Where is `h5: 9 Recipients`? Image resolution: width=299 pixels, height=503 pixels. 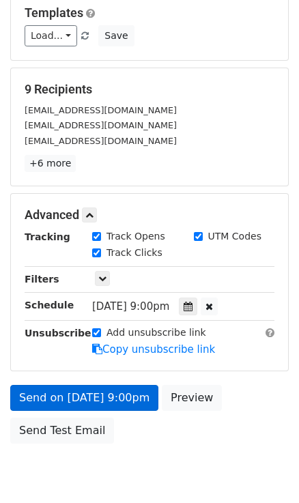 h5: 9 Recipients is located at coordinates (150, 89).